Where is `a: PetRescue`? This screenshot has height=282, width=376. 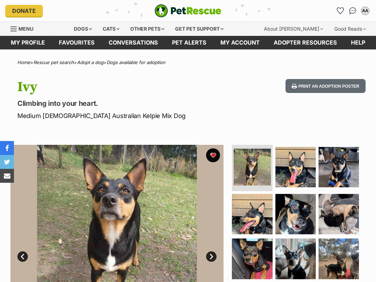
a: PetRescue is located at coordinates (188, 11).